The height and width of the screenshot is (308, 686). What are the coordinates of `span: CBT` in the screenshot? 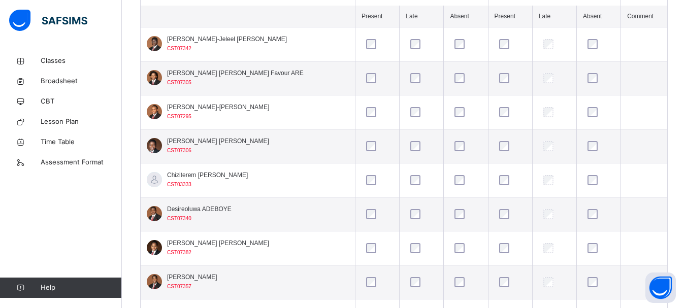 It's located at (81, 102).